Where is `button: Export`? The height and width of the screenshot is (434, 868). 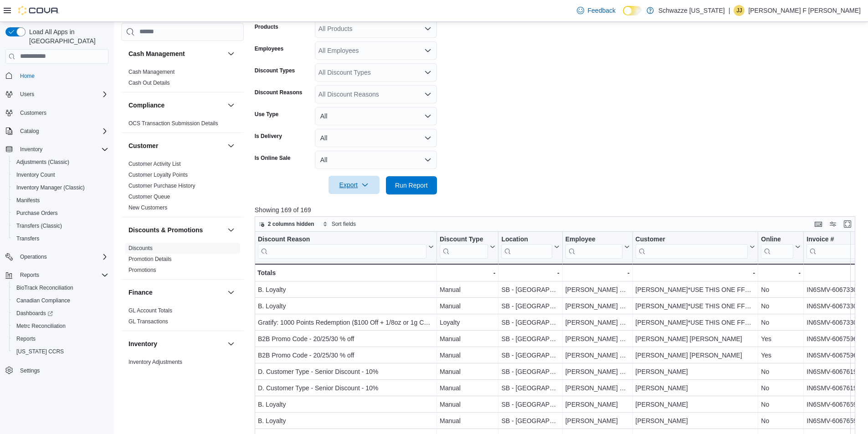
button: Export is located at coordinates (354, 185).